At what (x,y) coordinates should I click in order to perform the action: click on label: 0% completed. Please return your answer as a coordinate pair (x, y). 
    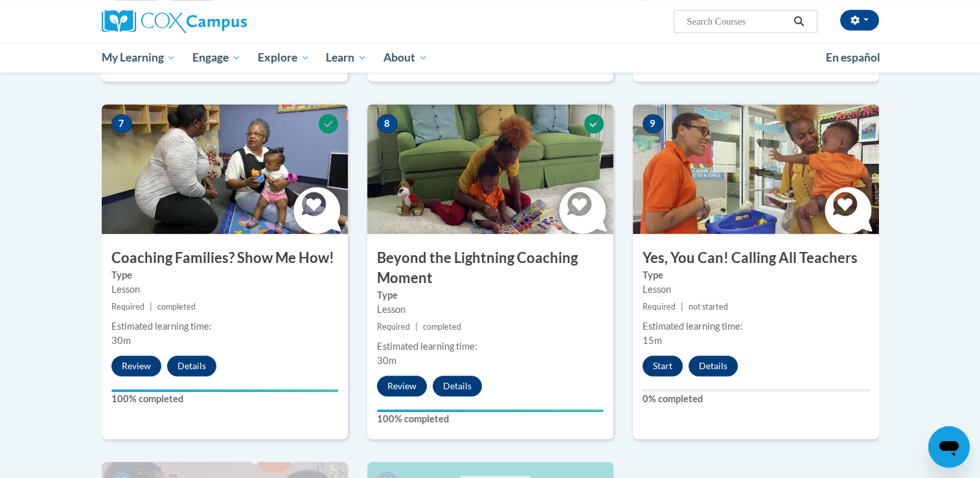
    Looking at the image, I should click on (756, 399).